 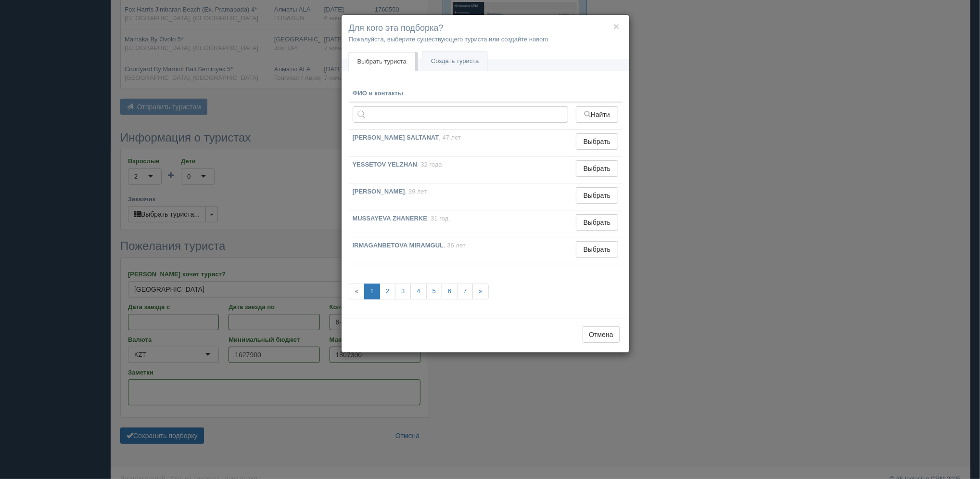 I want to click on a: 6, so click(x=450, y=291).